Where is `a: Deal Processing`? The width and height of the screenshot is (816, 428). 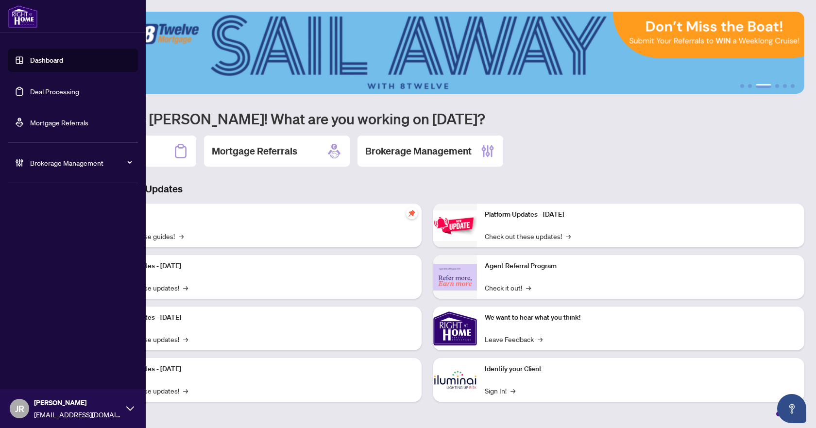 a: Deal Processing is located at coordinates (54, 91).